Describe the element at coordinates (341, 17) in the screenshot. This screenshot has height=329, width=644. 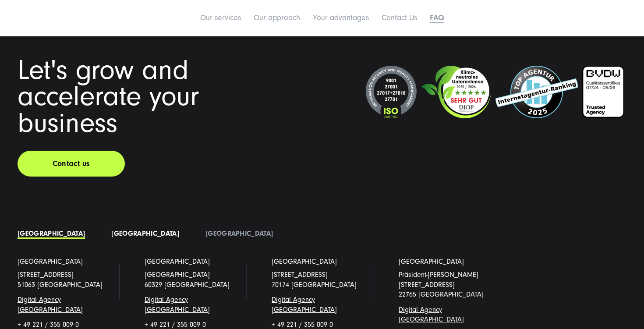
I see `a: Your advantages` at that location.